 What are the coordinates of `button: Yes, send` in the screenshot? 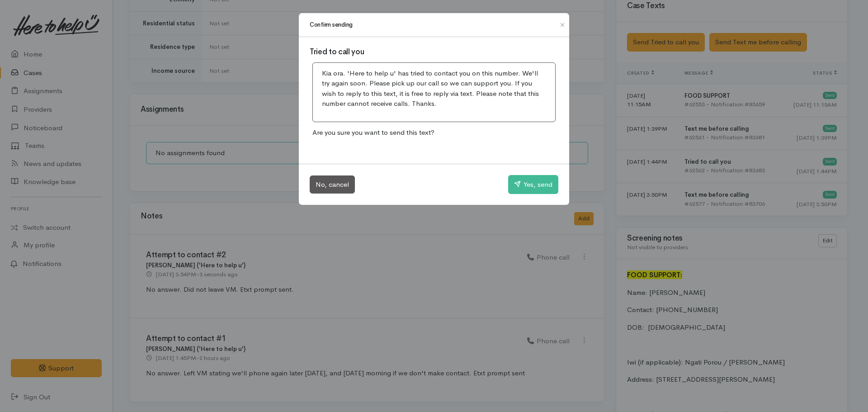 It's located at (533, 185).